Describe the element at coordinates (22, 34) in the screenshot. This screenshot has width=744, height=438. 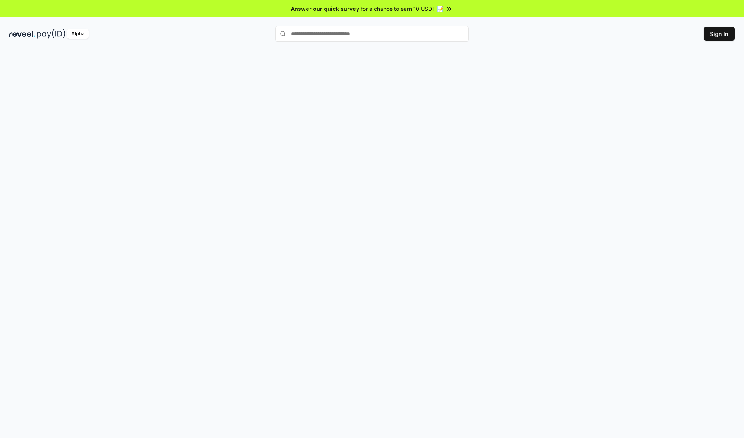
I see `img: reveel_dark` at that location.